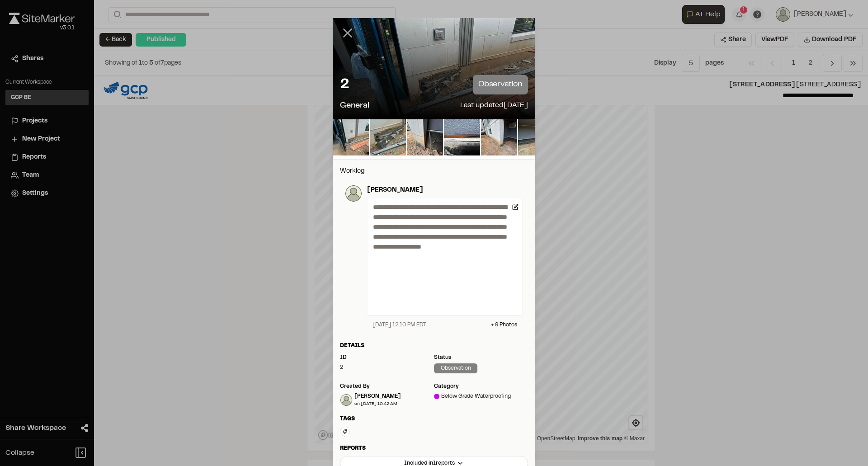 This screenshot has height=466, width=868. Describe the element at coordinates (353, 193) in the screenshot. I see `img: photo` at that location.